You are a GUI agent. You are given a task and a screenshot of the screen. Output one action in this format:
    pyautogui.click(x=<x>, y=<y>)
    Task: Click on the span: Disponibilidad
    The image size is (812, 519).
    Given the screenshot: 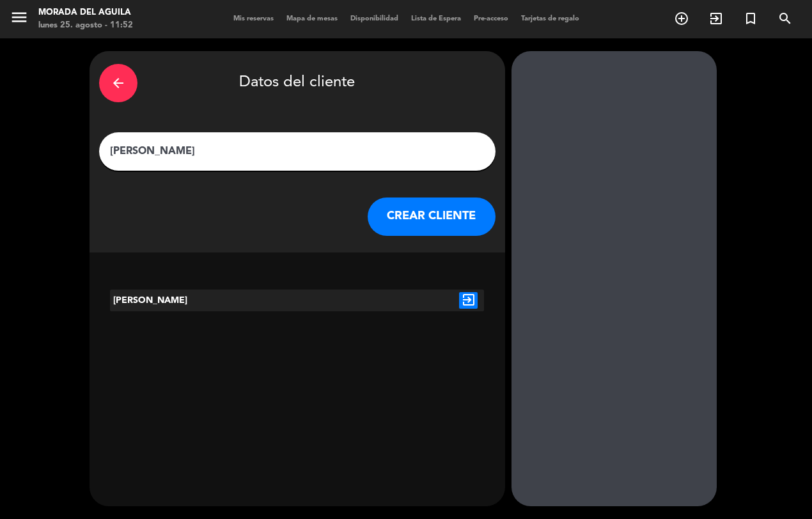 What is the action you would take?
    pyautogui.click(x=374, y=19)
    